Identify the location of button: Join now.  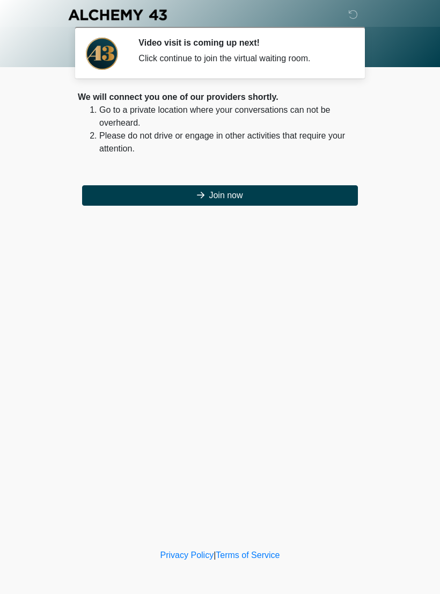
(220, 195).